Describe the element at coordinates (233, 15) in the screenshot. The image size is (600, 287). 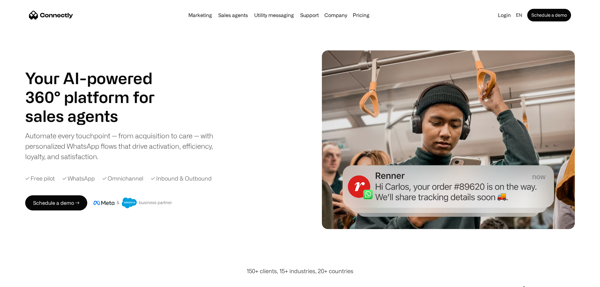
I see `a: Sales agents` at that location.